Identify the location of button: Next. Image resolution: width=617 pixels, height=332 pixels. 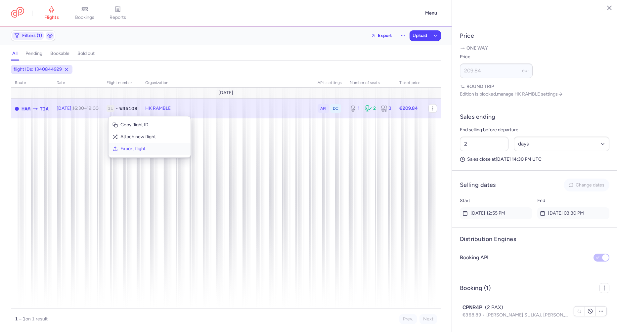
(428, 319).